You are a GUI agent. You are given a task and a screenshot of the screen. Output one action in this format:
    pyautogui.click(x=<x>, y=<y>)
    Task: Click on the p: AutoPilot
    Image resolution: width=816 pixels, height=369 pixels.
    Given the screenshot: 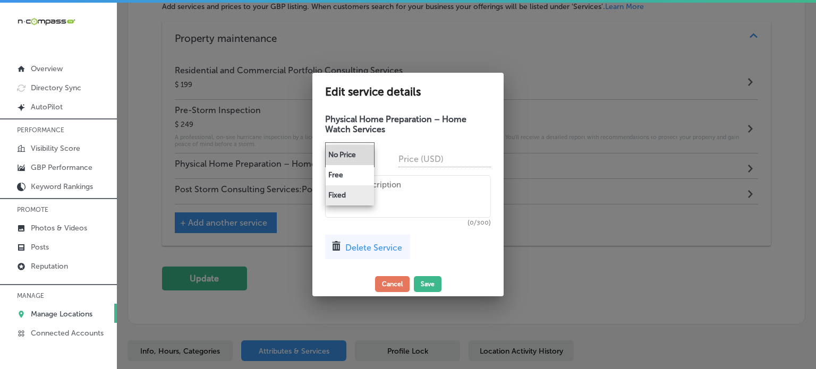 What is the action you would take?
    pyautogui.click(x=47, y=107)
    